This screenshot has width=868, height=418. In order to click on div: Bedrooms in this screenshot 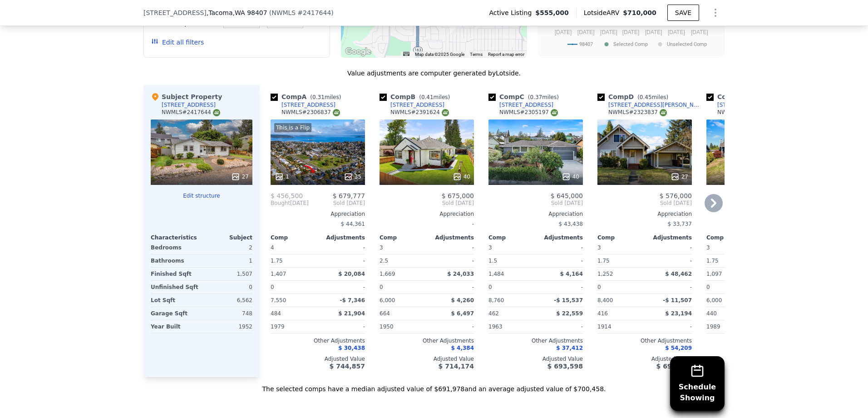, I will do `click(175, 247)`.